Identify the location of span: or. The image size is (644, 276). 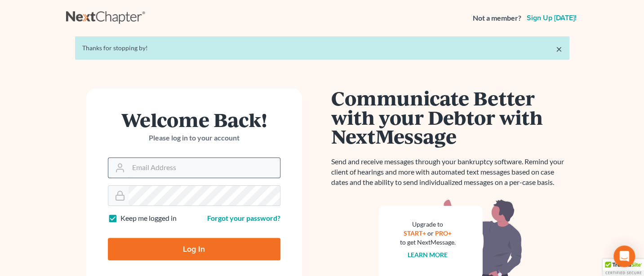
(431, 233).